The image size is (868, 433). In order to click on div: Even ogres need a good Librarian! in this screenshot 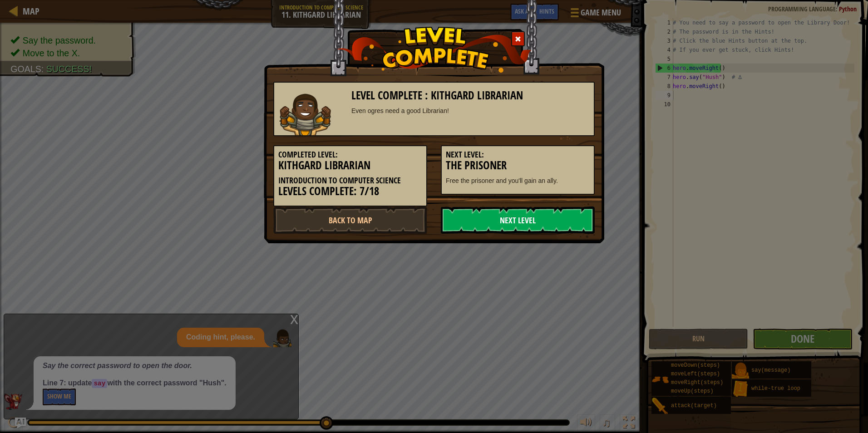, I will do `click(471, 111)`.